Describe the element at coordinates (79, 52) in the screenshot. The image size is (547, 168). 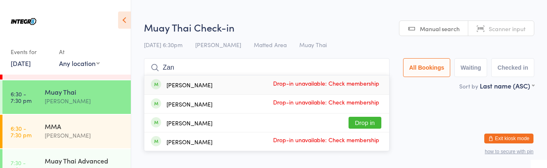
I see `div: At` at that location.